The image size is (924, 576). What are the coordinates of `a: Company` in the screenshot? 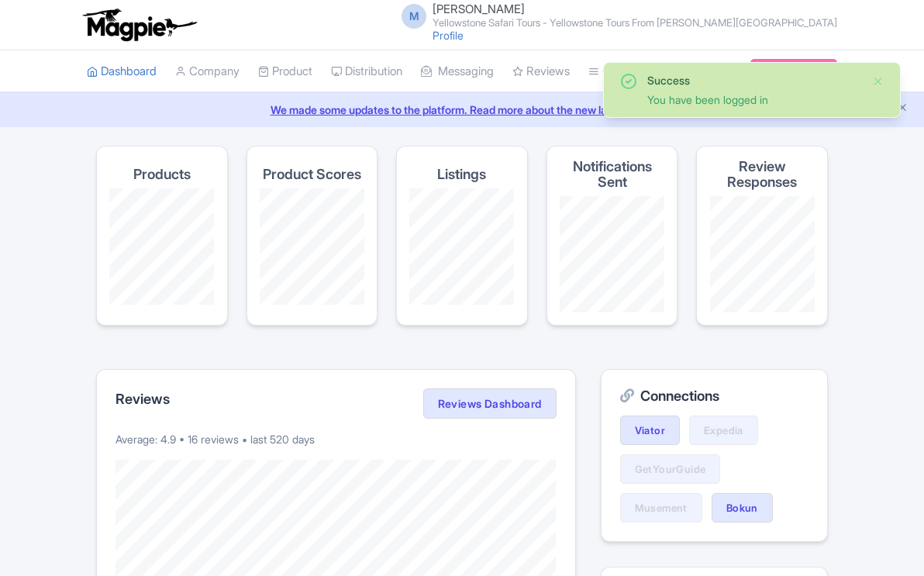 It's located at (207, 71).